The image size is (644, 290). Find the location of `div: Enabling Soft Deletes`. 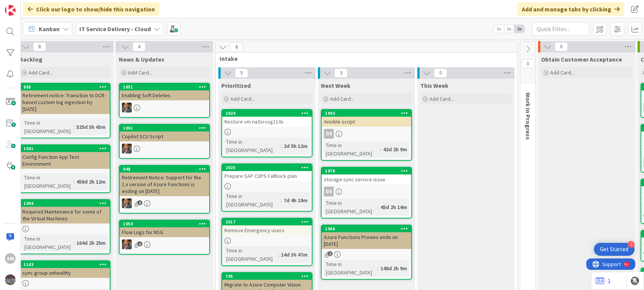

div: Enabling Soft Deletes is located at coordinates (164, 95).